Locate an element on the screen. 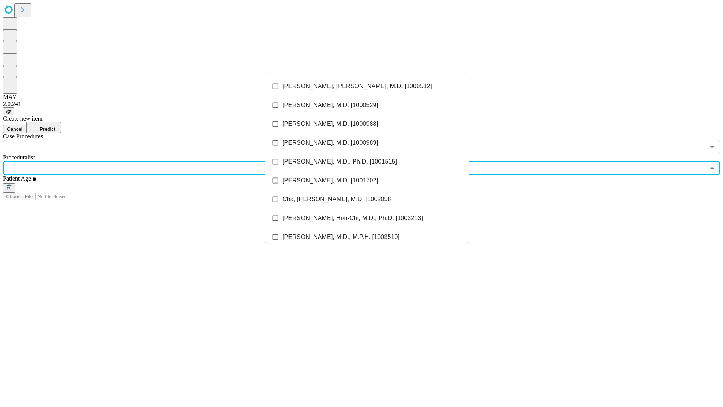 This screenshot has width=723, height=407. button: Predict is located at coordinates (44, 127).